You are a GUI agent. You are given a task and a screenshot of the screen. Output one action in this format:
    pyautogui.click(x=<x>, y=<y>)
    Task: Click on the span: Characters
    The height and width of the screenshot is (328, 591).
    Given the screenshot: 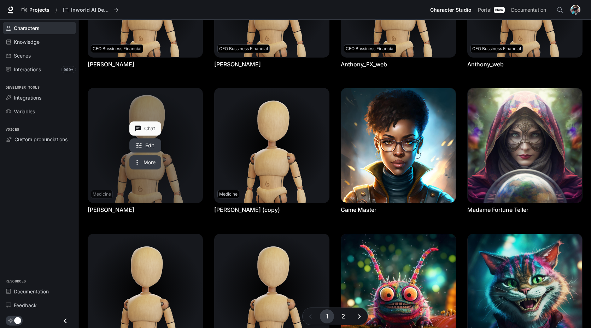 What is the action you would take?
    pyautogui.click(x=26, y=28)
    